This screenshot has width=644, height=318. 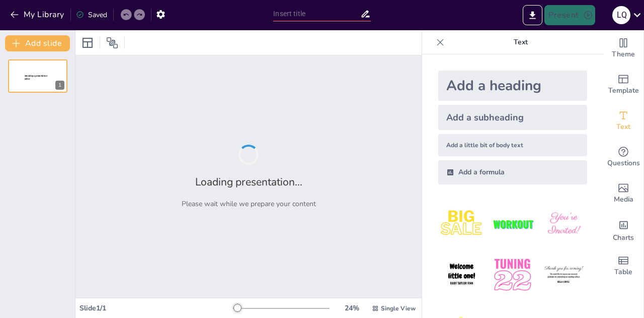 I want to click on div: Add a table, so click(x=624, y=266).